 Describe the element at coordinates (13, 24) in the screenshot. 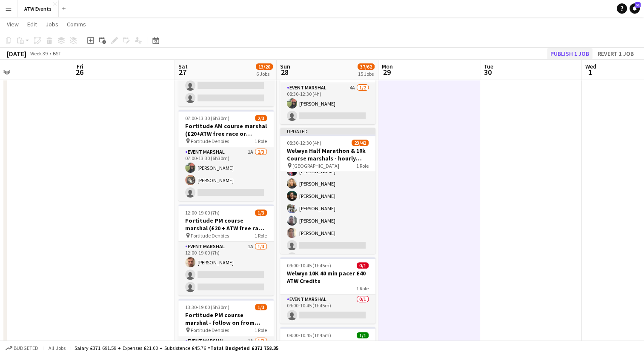

I see `a: View` at that location.